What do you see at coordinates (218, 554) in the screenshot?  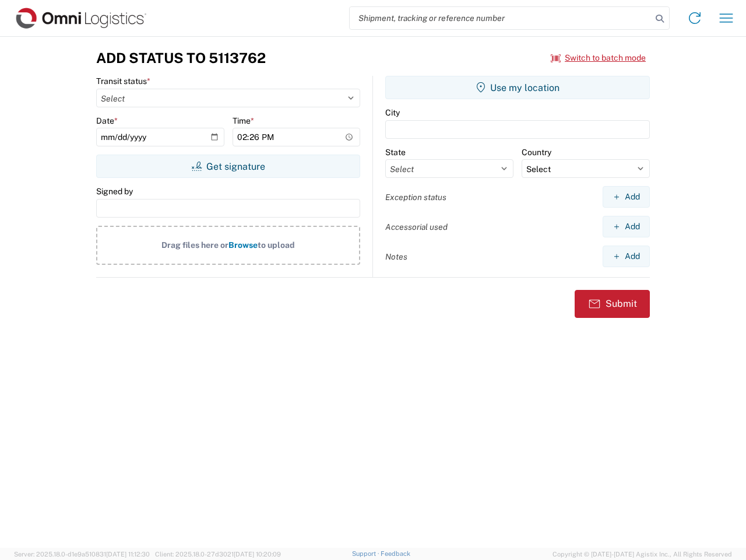 I see `span: Client: 2025.18.0-27d3021` at bounding box center [218, 554].